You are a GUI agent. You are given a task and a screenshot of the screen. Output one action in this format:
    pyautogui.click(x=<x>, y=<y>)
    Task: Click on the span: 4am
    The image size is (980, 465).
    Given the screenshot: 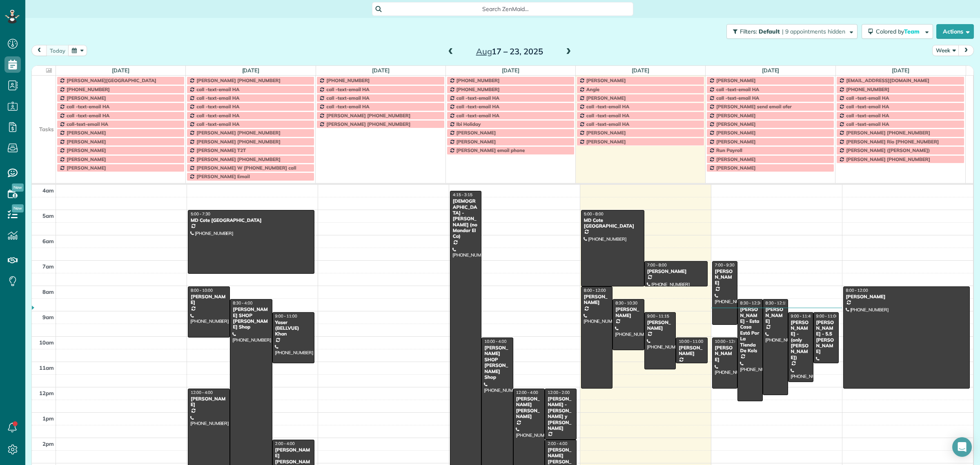 What is the action you would take?
    pyautogui.click(x=48, y=190)
    